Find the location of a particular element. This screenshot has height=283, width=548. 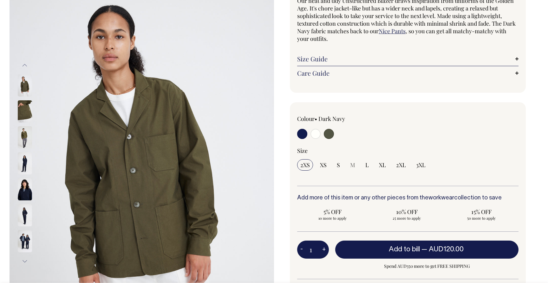

button: Previous is located at coordinates (25, 65).